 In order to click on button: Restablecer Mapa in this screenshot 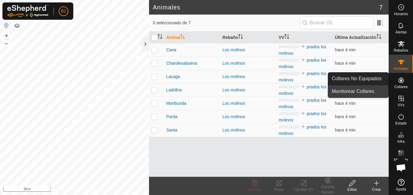, I will do `click(6, 26)`.